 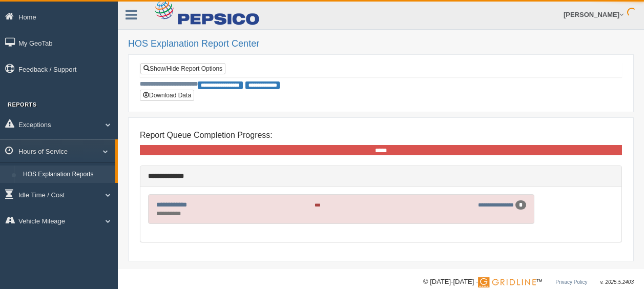 What do you see at coordinates (67, 175) in the screenshot?
I see `a: HOS Explanation Reports` at bounding box center [67, 175].